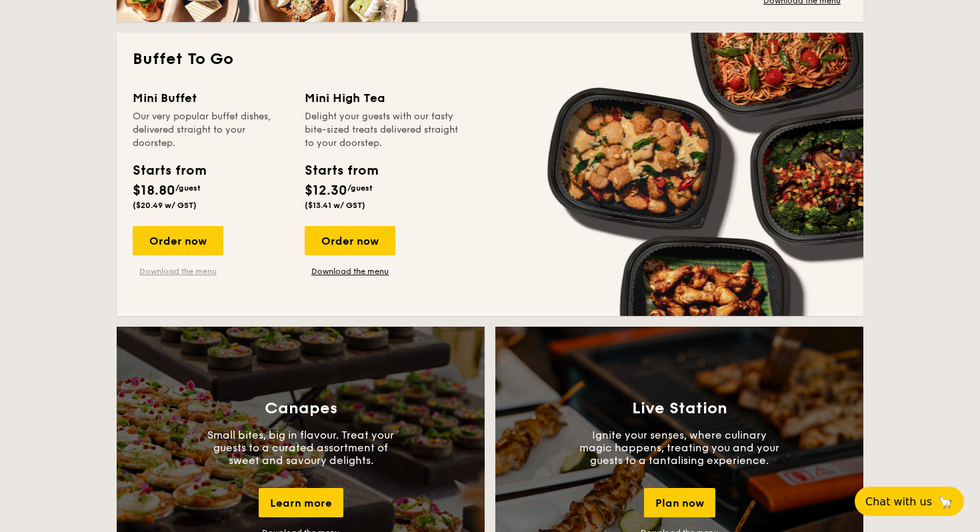 This screenshot has width=980, height=532. Describe the element at coordinates (679, 447) in the screenshot. I see `p: Ignite your senses, where culinary magic happens, treating you and your guests to a tantalising e...` at that location.